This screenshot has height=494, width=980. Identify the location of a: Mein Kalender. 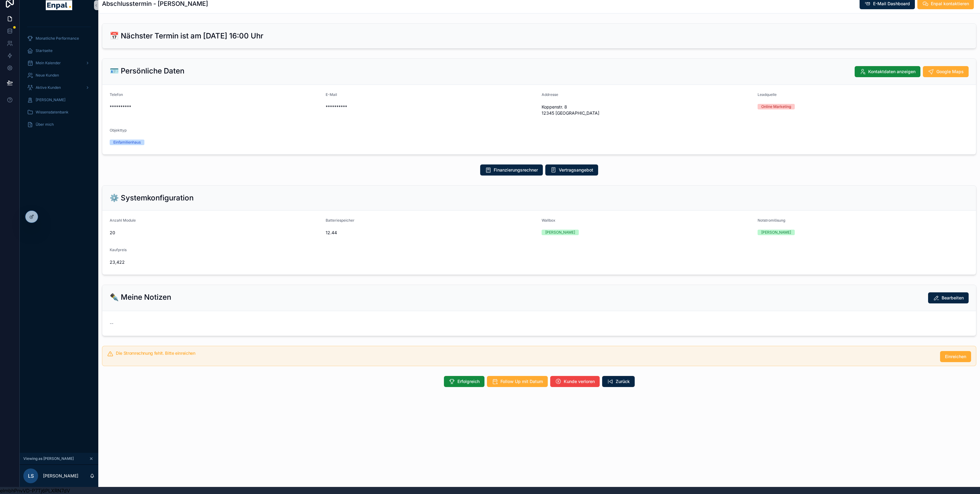
(59, 63).